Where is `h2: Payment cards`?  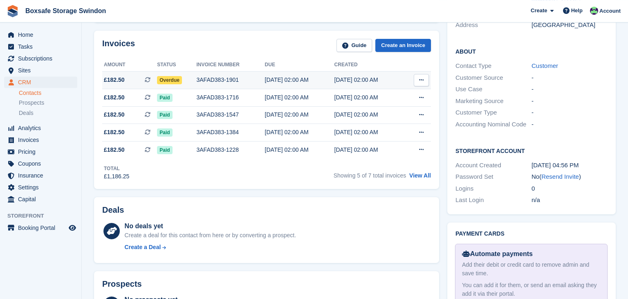
h2: Payment cards is located at coordinates (531, 234).